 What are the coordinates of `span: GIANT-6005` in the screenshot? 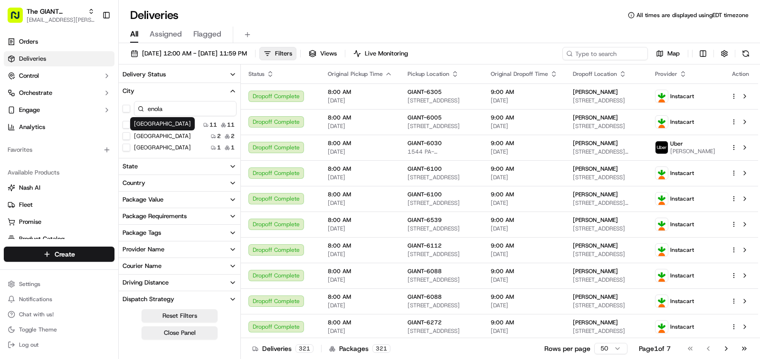 It's located at (424, 118).